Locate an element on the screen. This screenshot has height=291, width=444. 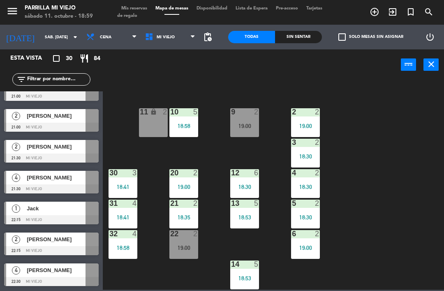
i: add_circle_outline is located at coordinates (375, 12).